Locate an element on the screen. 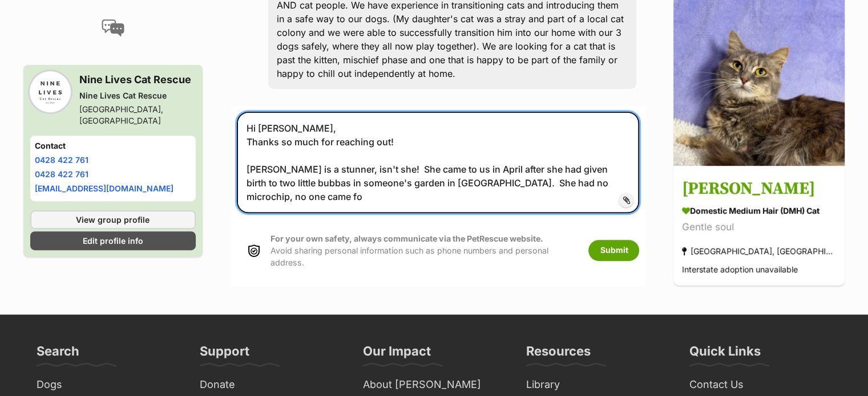  h3: Resources is located at coordinates (558, 354).